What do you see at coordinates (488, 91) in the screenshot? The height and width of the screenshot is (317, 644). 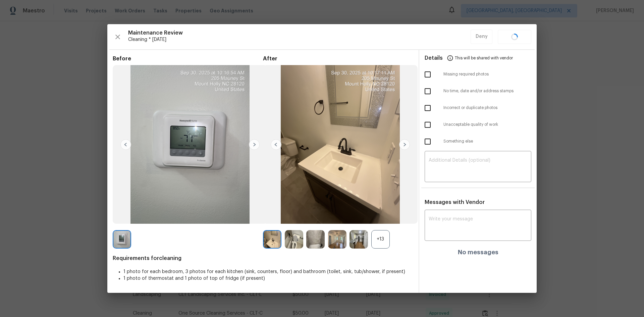 I see `span: No time, date and/or address stamps` at bounding box center [488, 91].